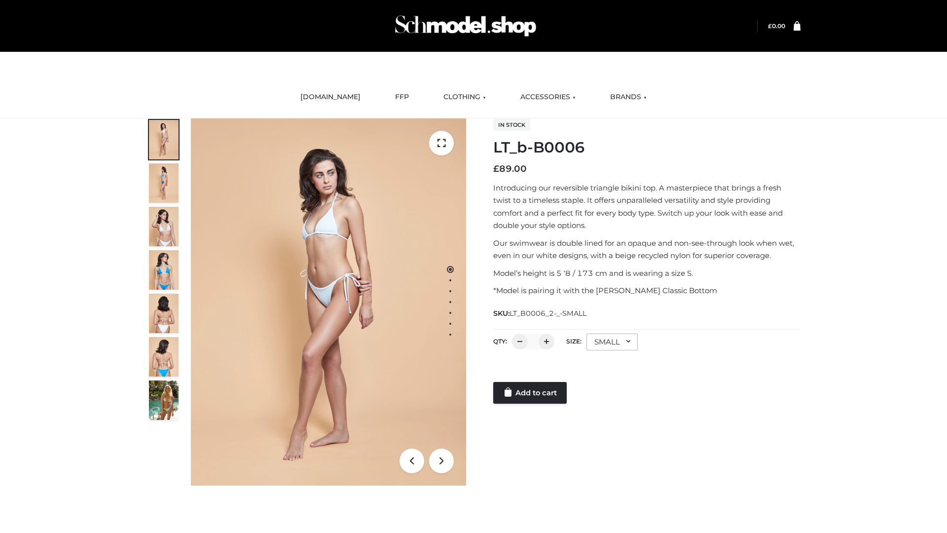 The image size is (947, 533). What do you see at coordinates (647, 273) in the screenshot?
I see `p: Model’s height is 5 ‘8 / 173 cm and is wearing a size S.` at bounding box center [647, 273].